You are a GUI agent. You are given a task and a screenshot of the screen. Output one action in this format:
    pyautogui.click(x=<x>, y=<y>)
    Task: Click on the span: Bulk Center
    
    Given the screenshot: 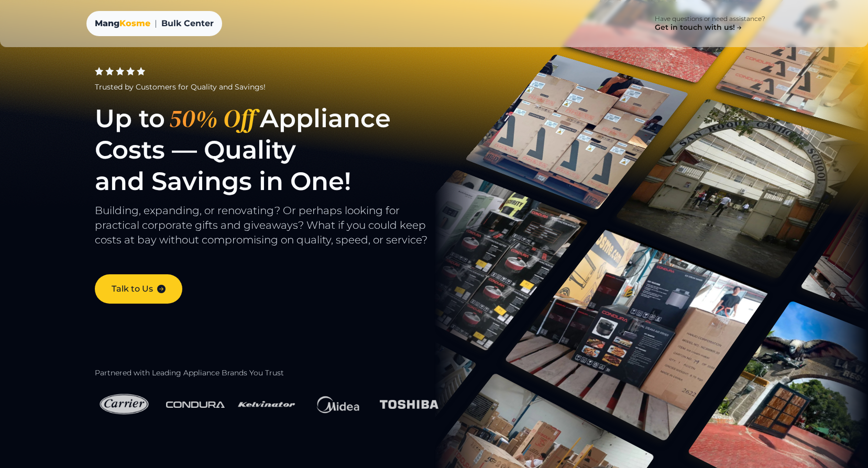 What is the action you would take?
    pyautogui.click(x=188, y=23)
    